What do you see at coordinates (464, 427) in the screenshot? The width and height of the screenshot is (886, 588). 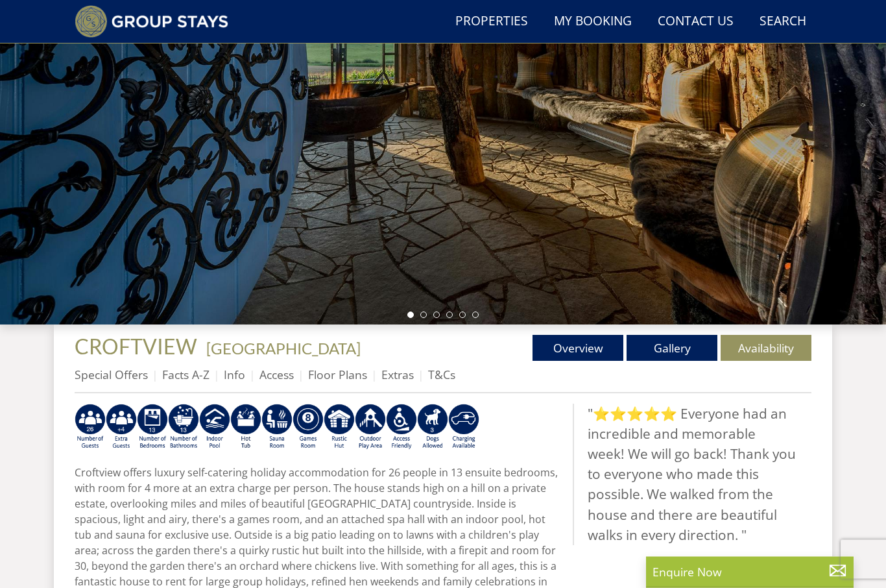 I see `img: AD_4nXcnT2OPG21WxYUhsl9q61n1KejP7Pk9ESVM9x9VetD-X_UXXoxAKaMRZGYNcSGiAsmGyKm0QlThER1osyFXNLmuYOVBV...` at bounding box center [464, 427].